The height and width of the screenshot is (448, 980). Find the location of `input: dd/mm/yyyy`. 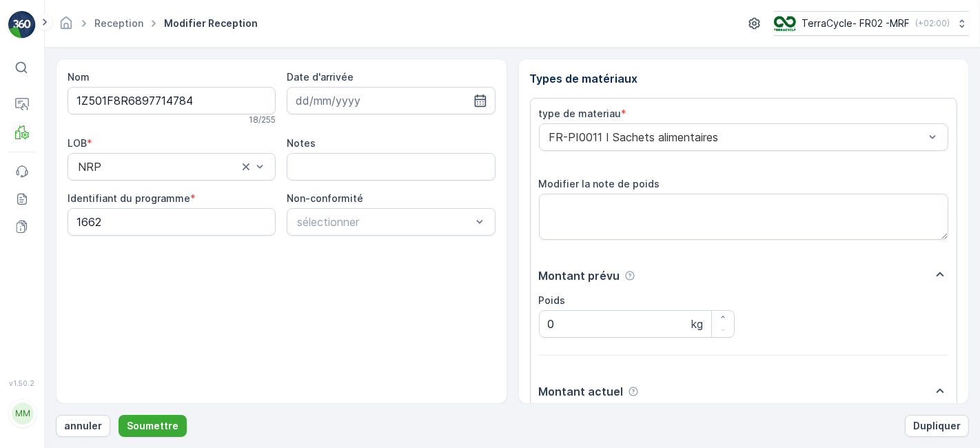

input: dd/mm/yyyy is located at coordinates (391, 101).